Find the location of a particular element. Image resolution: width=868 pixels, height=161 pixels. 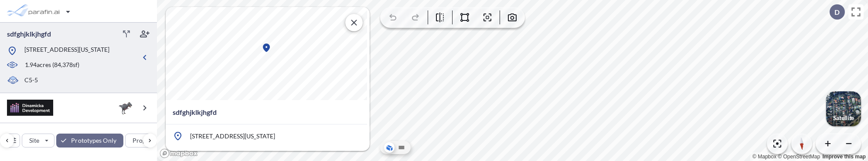

p: D is located at coordinates (837, 13).